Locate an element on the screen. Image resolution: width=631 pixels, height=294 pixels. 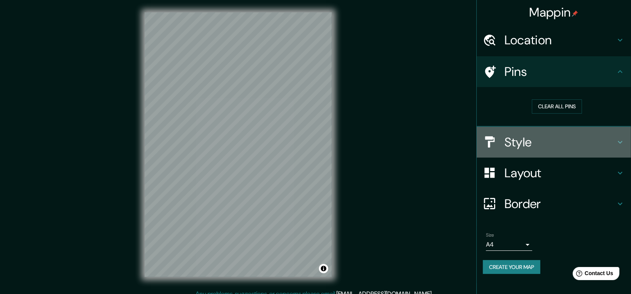
div: Border is located at coordinates (554, 204).